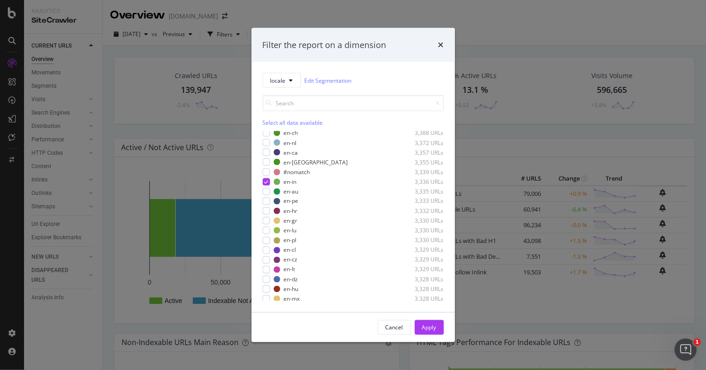 The width and height of the screenshot is (706, 370). What do you see at coordinates (291, 201) in the screenshot?
I see `div: en-pe` at bounding box center [291, 201].